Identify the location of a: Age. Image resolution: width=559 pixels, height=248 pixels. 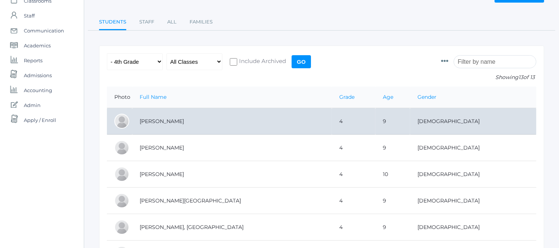
(388, 97).